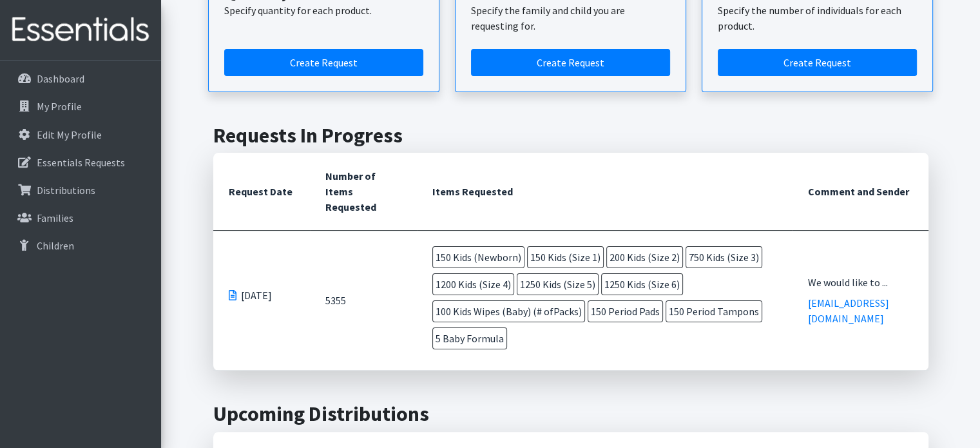 This screenshot has width=980, height=448. I want to click on span: 150 Kids (Newborn), so click(478, 257).